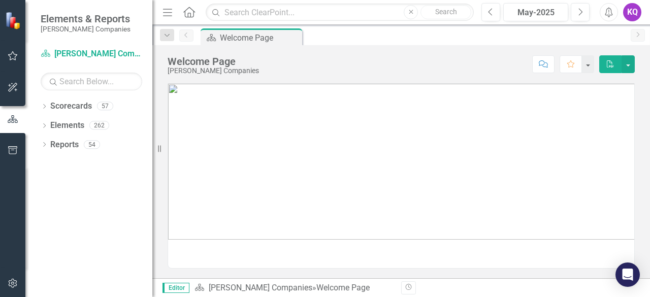 This screenshot has width=650, height=297. What do you see at coordinates (633, 12) in the screenshot?
I see `div: KQ` at bounding box center [633, 12].